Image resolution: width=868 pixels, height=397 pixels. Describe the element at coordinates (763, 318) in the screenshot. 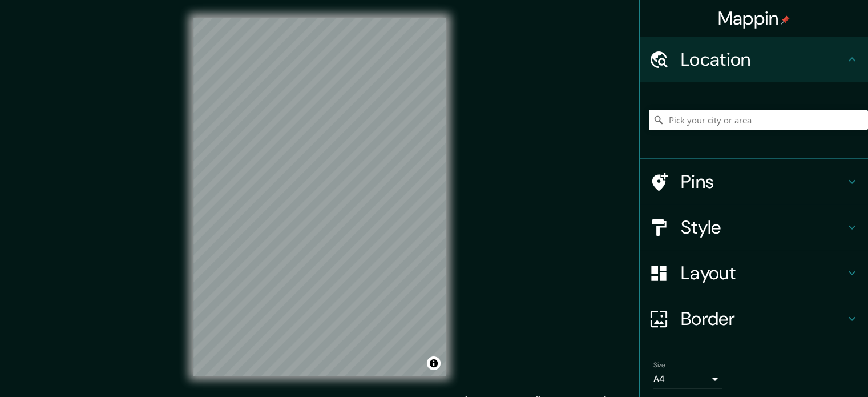

I see `h4: Border` at that location.